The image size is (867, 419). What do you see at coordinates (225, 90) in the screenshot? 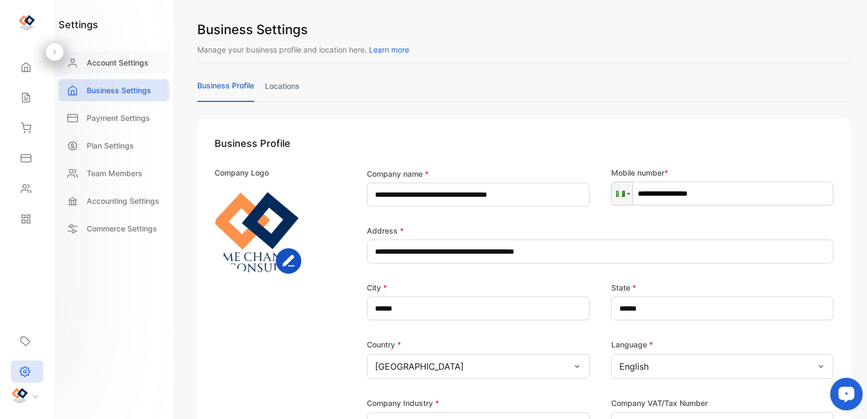
I see `a: business profile` at bounding box center [225, 90].